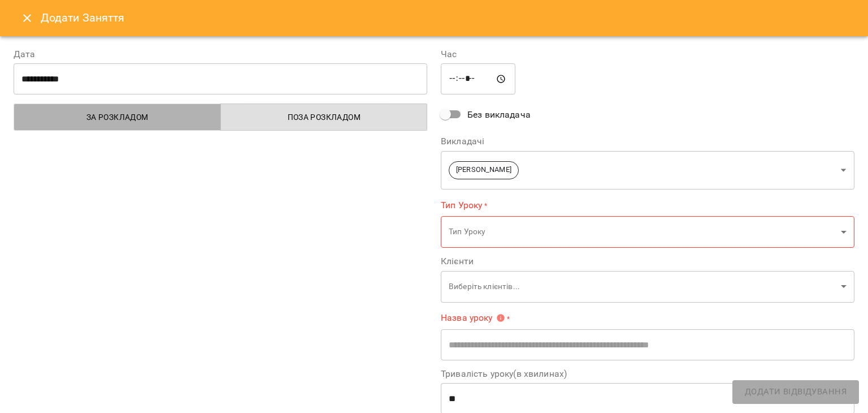 The width and height of the screenshot is (868, 413). Describe the element at coordinates (447, 18) in the screenshot. I see `h6: Додати Заняття` at that location.